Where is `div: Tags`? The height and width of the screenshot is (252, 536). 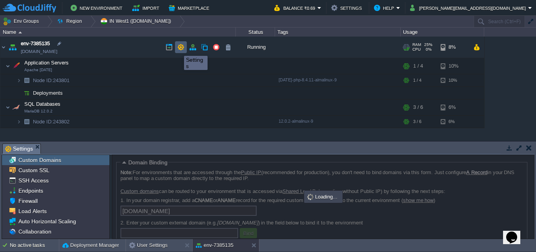
div: Tags is located at coordinates (338, 32).